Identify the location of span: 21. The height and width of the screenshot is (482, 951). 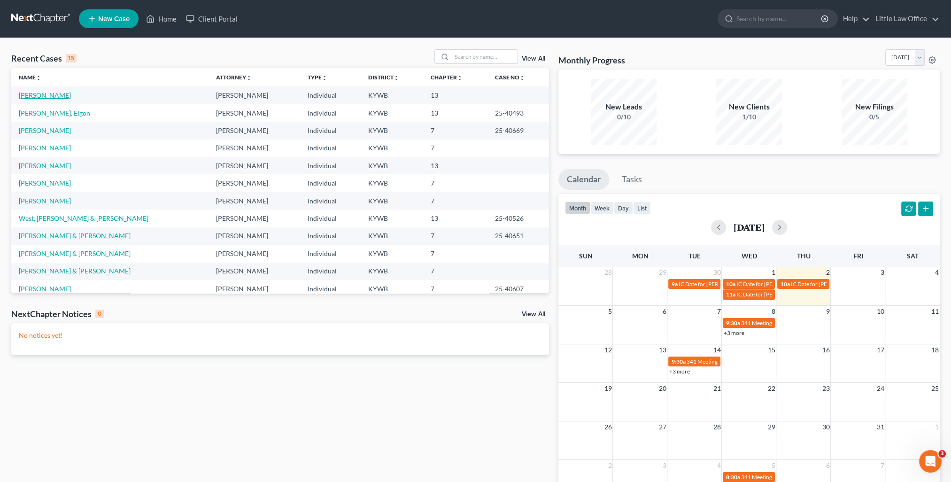
(717, 388).